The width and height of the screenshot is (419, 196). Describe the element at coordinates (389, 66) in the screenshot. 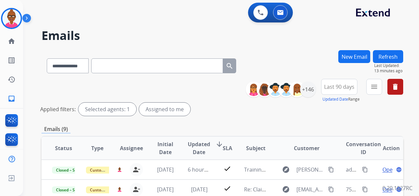

I see `span: Last Updated:` at that location.